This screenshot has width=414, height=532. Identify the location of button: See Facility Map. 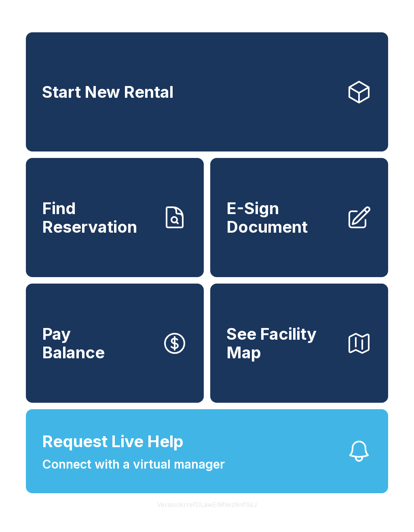
(299, 343).